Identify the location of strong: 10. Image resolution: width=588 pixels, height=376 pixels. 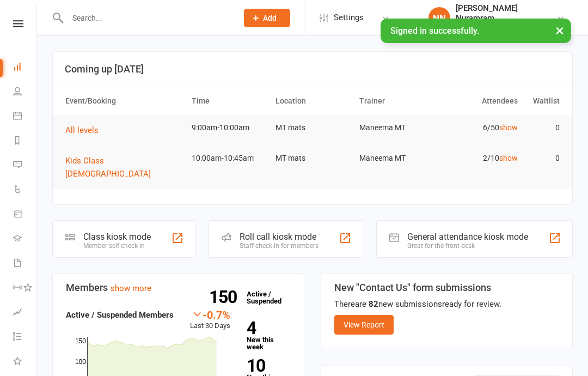
(267, 366).